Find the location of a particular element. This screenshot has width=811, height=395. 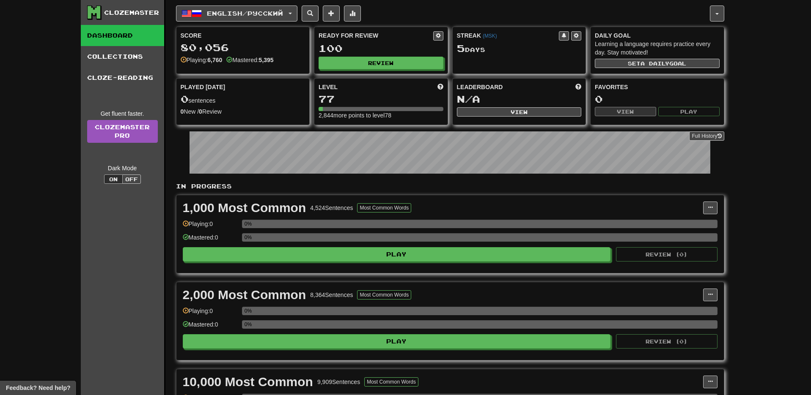

button: English/Русский is located at coordinates (236, 14).